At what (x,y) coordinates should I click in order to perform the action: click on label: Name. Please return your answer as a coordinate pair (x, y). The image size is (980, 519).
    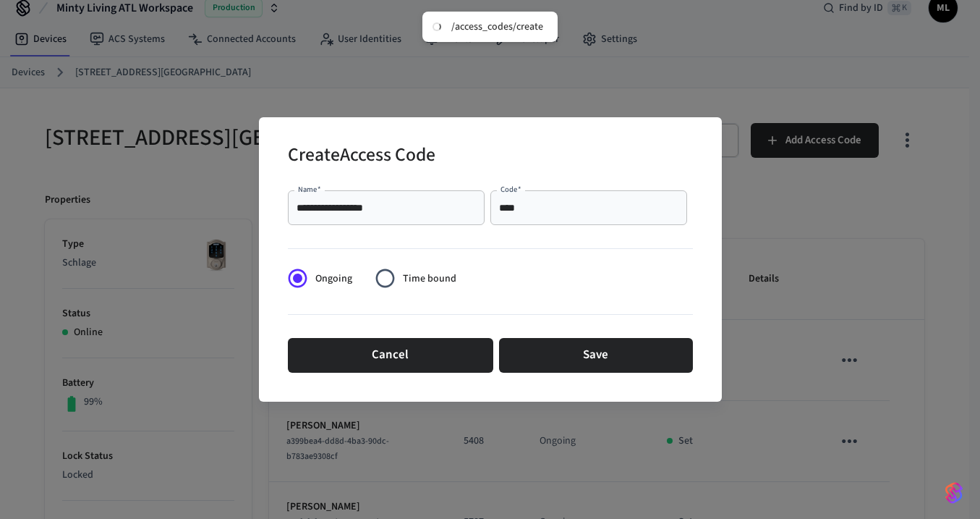
    Looking at the image, I should click on (309, 189).